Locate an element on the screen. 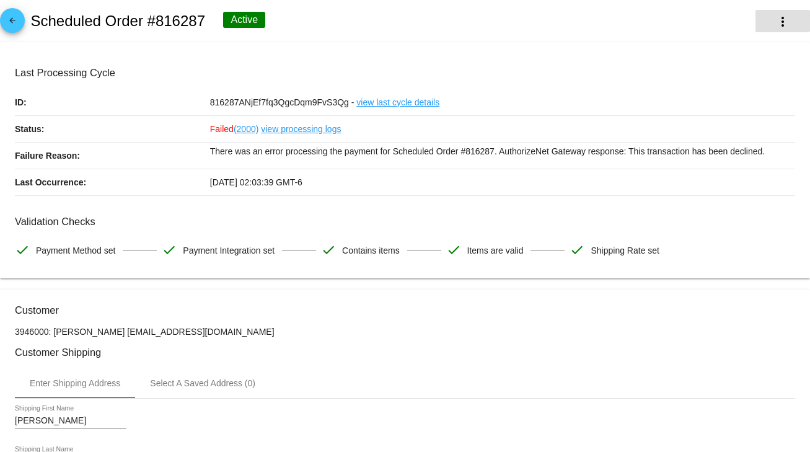 This screenshot has height=452, width=810. div: Active is located at coordinates (244, 20).